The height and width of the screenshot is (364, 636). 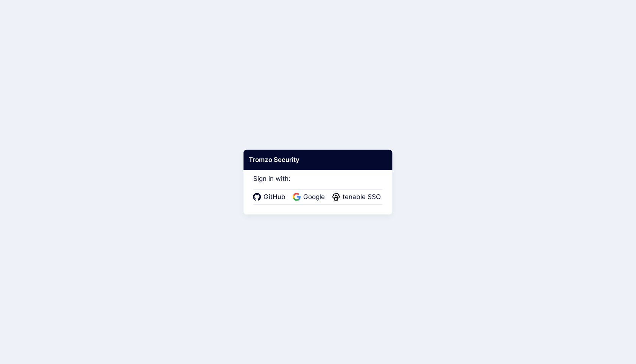 I want to click on div: Tromzo Security, so click(x=318, y=160).